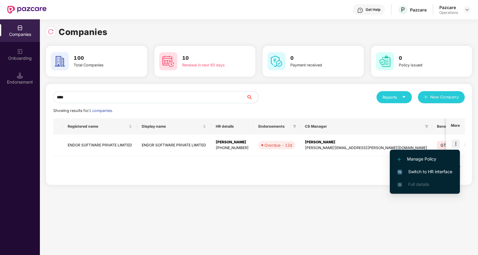  What do you see at coordinates (424, 65) in the screenshot?
I see `div: Policy issued` at bounding box center [424, 65].